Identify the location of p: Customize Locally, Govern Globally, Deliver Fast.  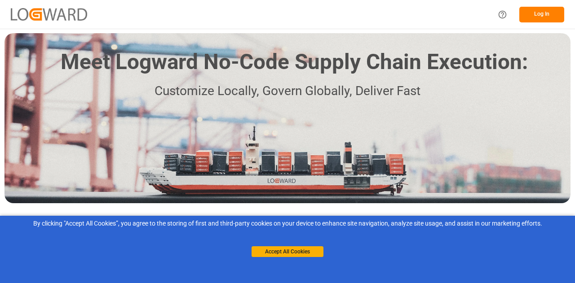
(287, 91).